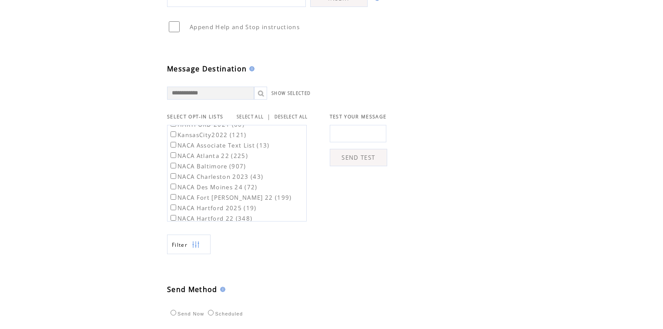 The width and height of the screenshot is (663, 329). What do you see at coordinates (173, 144) in the screenshot?
I see `input: NACA Associate Text List (13)` at bounding box center [173, 144].